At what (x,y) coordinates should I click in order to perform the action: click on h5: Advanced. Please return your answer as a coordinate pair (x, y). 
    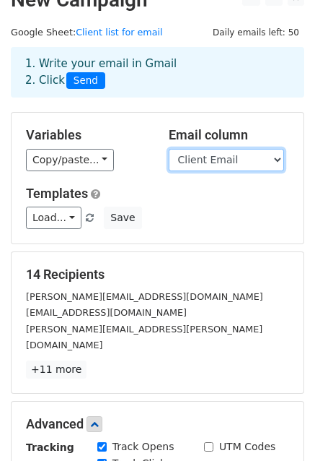
    Looking at the image, I should click on (157, 424).